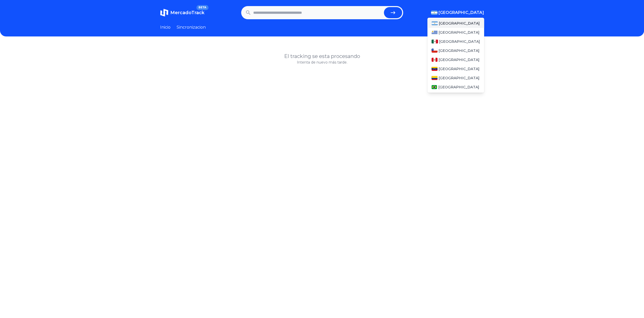  I want to click on img: Venezuela, so click(434, 69).